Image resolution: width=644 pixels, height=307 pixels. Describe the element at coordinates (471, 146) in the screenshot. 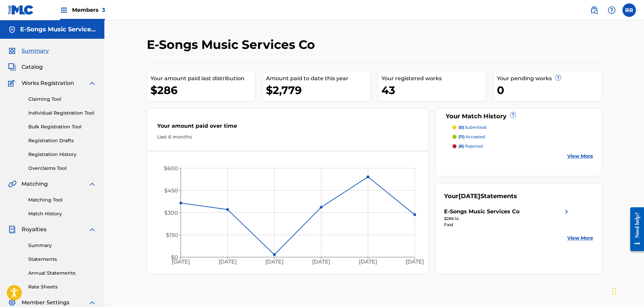

I see `p: rejected` at that location.